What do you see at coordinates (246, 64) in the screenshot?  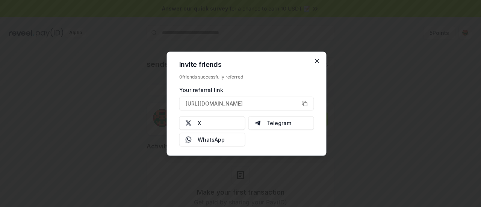 I see `h2: Invite friends` at bounding box center [246, 64].